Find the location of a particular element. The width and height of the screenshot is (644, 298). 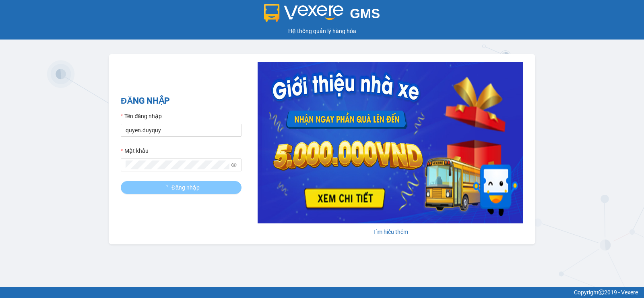

span: copyright is located at coordinates (602, 292).